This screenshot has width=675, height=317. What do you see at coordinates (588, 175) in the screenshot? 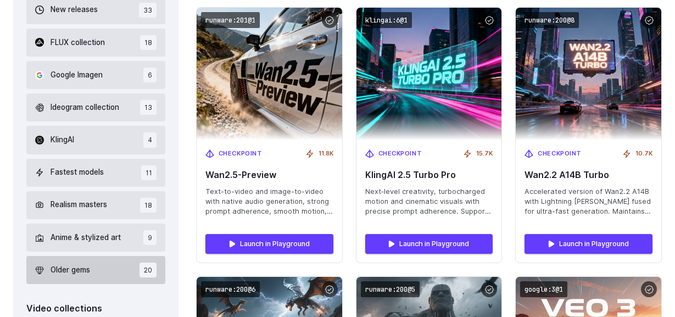
I see `span: Wan2.2 A14B Turbo` at bounding box center [588, 175].